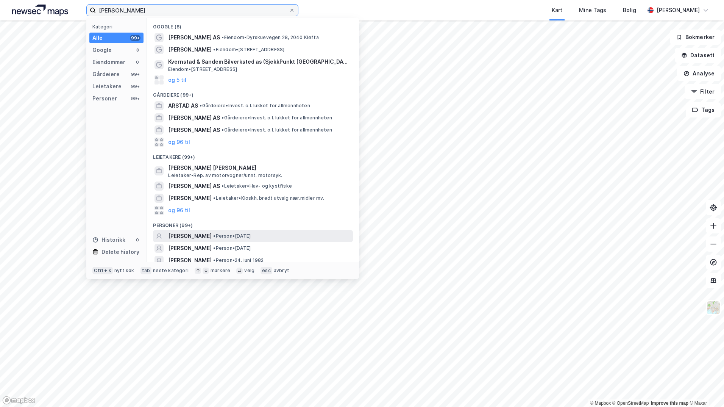  What do you see at coordinates (253, 25) in the screenshot?
I see `div: Google (8)` at bounding box center [253, 25].